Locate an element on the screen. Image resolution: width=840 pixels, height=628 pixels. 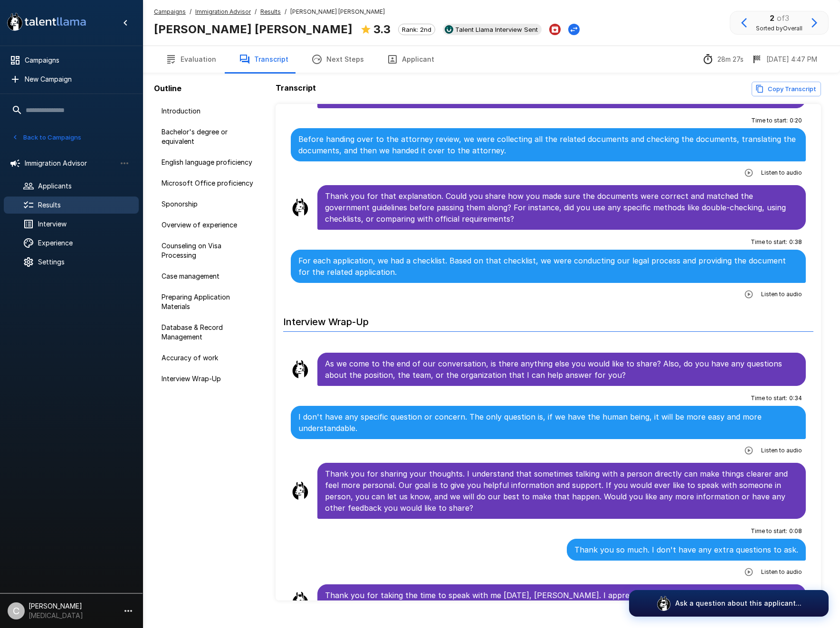
p: Before handing over to the attorney review, we were collecting all the related documents and chec... is located at coordinates (548, 145).